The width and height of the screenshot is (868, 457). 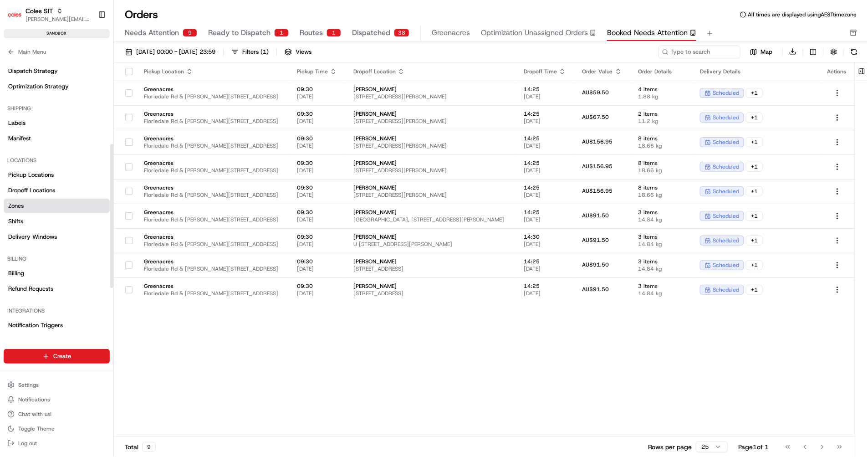 What do you see at coordinates (431, 72) in the screenshot?
I see `div: Dropoff Location` at bounding box center [431, 72].